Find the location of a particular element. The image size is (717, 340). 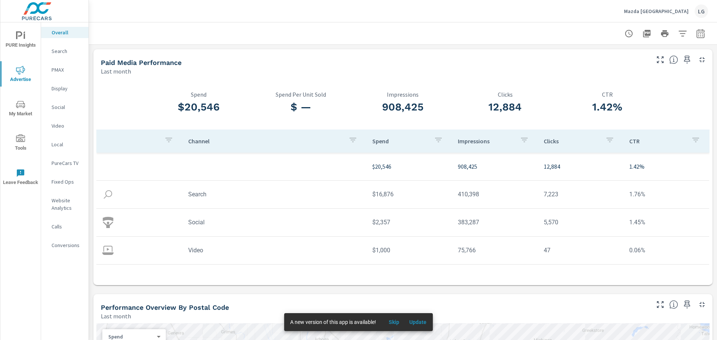

div: PMAX is located at coordinates (65, 70).